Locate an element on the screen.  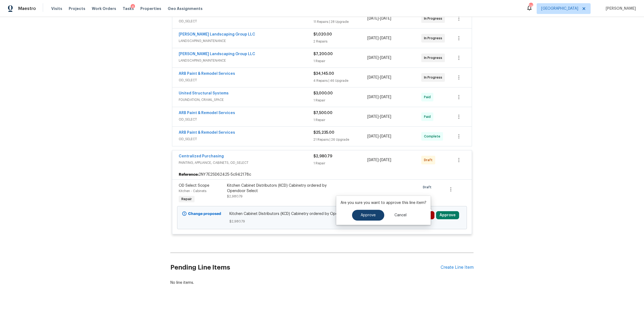
div: 11 Repairs | 28 Upgrade is located at coordinates (340, 22).